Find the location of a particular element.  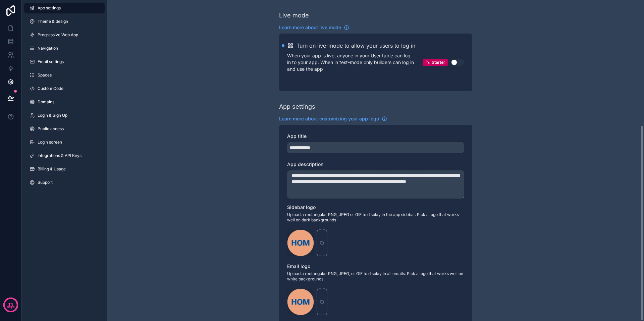

span: Progressive Web App is located at coordinates (58, 35).